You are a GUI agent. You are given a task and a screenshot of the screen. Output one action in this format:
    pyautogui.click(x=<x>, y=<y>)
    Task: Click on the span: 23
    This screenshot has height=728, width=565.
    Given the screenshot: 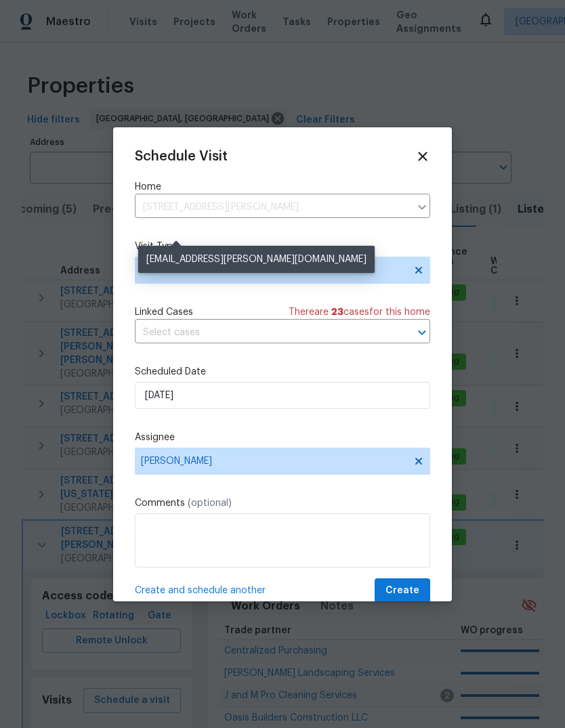 What is the action you would take?
    pyautogui.click(x=338, y=312)
    